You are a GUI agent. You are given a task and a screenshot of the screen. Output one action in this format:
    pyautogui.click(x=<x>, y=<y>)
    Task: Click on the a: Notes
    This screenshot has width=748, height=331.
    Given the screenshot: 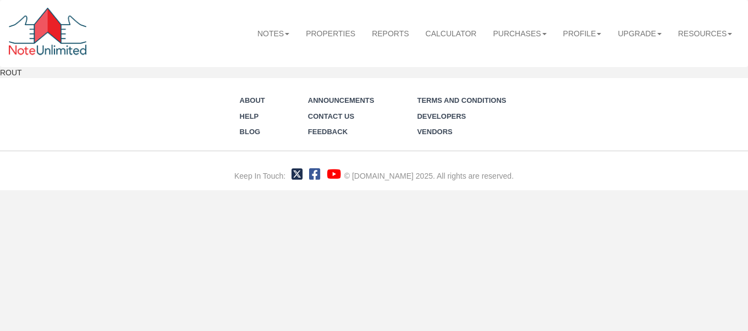 What is the action you would take?
    pyautogui.click(x=273, y=34)
    